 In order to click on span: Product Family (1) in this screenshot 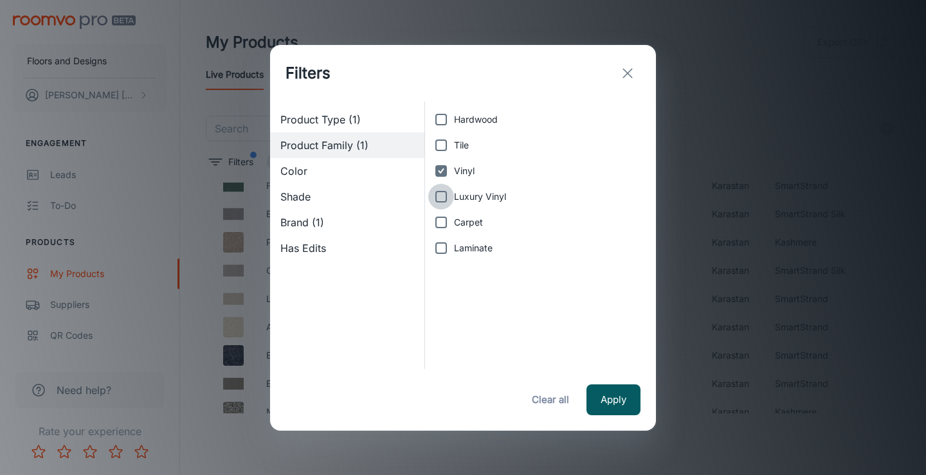, I will do `click(347, 145)`.